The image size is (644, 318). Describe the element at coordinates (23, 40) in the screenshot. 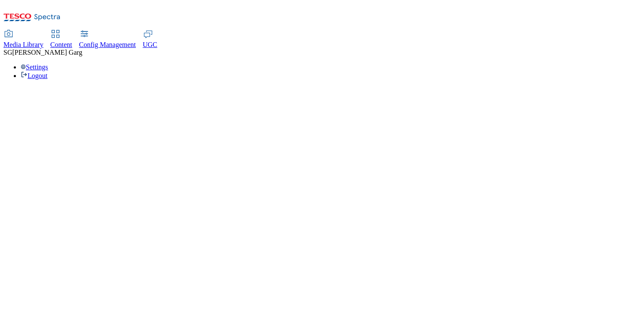

I see `a: Media Library` at that location.